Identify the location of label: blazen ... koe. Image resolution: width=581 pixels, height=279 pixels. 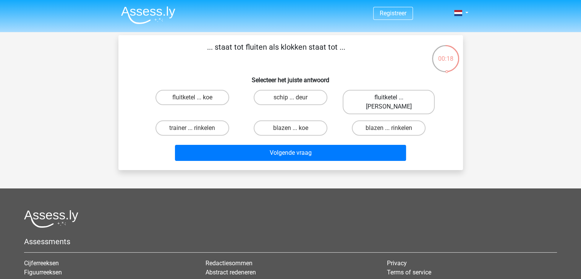
(290, 128).